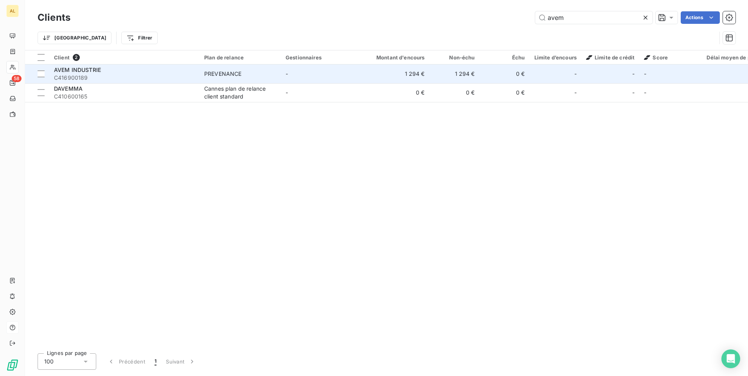 The image size is (748, 376). Describe the element at coordinates (321, 57) in the screenshot. I see `div: Gestionnaires` at that location.